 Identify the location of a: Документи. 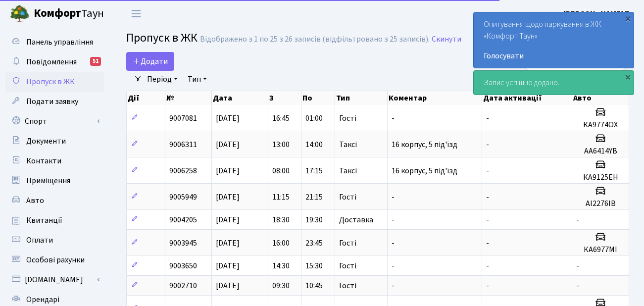
(54, 141).